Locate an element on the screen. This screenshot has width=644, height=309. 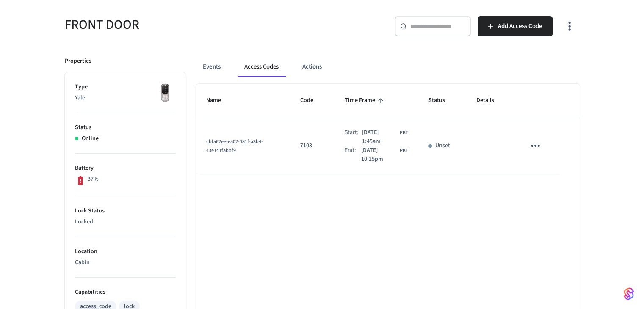
img: SeamLogoGradient.69752ec5.svg is located at coordinates (629, 294).